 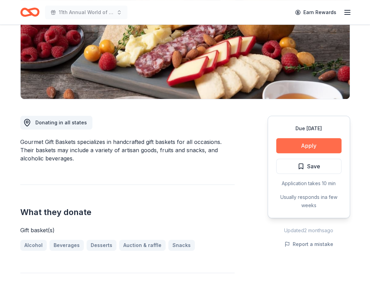 What do you see at coordinates (142, 245) in the screenshot?
I see `a: Auction & raffle` at bounding box center [142, 245].